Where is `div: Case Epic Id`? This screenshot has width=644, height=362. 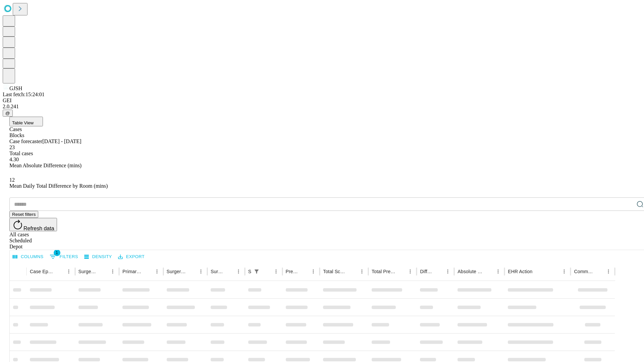
div: Case Epic Id is located at coordinates (42, 272).